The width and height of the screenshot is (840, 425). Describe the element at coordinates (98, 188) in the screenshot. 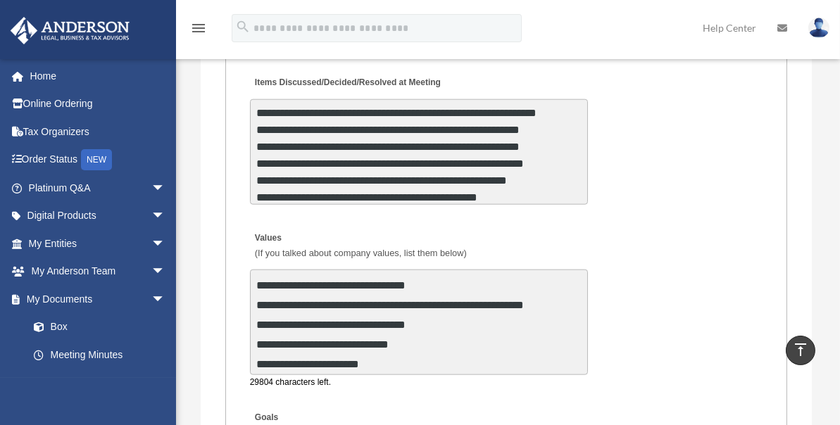

I see `a: Platinum Q&Aarrow_drop_down` at that location.